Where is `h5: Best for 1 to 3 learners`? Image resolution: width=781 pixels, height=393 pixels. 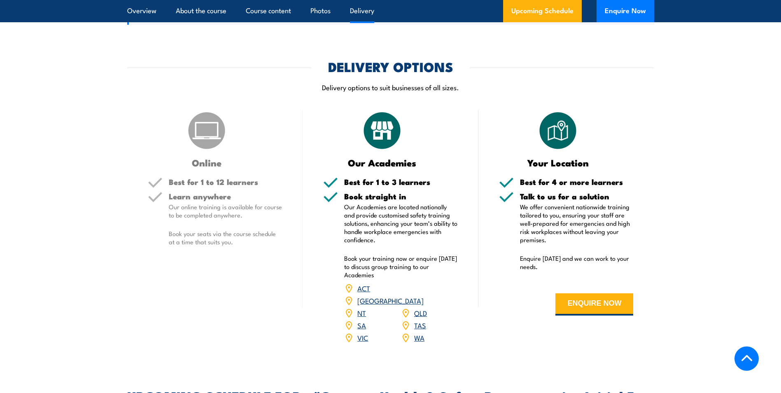
h5: Best for 1 to 3 learners is located at coordinates (401, 182).